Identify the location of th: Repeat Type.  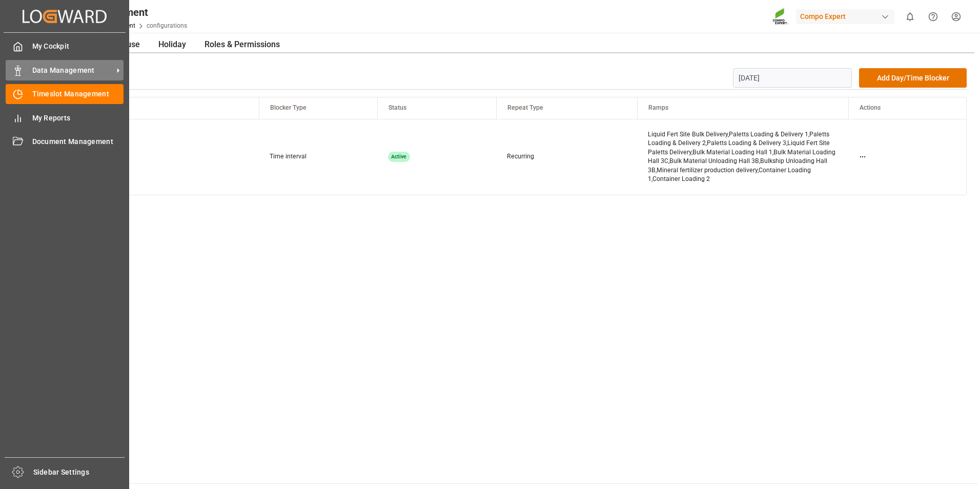
(566, 108).